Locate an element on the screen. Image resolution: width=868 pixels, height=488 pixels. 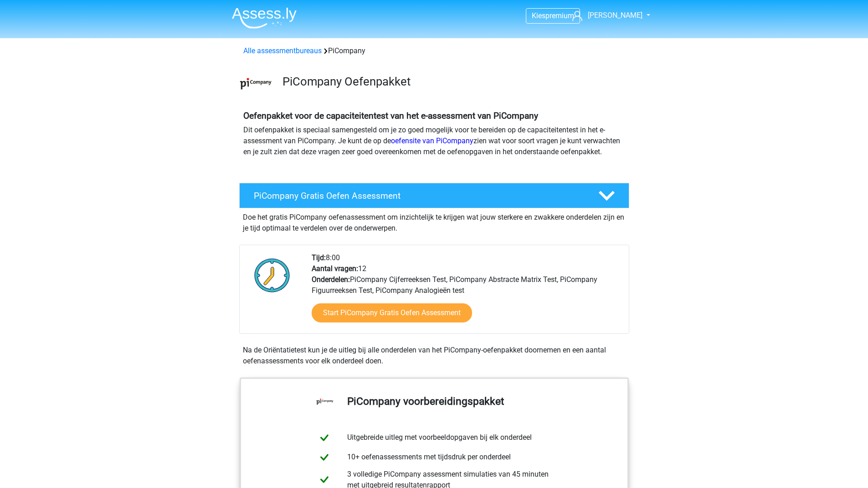
div: Na de Oriëntatietest kun je de uitleg bij alle onderdelen van het PiCompany-oefenpakket doornemen... is located at coordinates (434, 356).